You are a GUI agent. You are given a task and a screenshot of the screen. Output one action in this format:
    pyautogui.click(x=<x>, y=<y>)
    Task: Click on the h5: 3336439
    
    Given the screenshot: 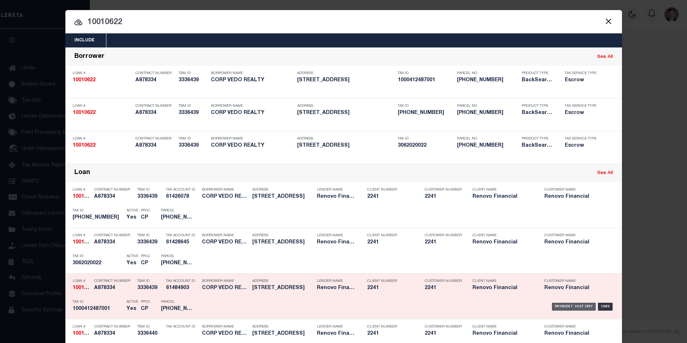 What is the action you would take?
    pyautogui.click(x=193, y=113)
    